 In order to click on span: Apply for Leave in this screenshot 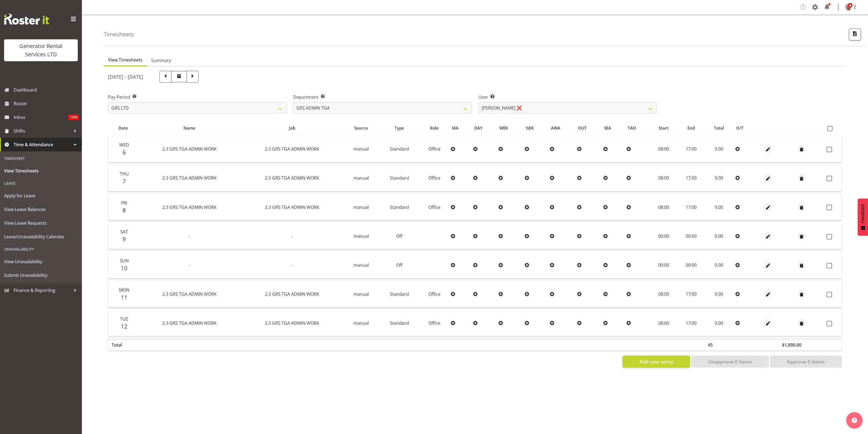, I will do `click(41, 196)`.